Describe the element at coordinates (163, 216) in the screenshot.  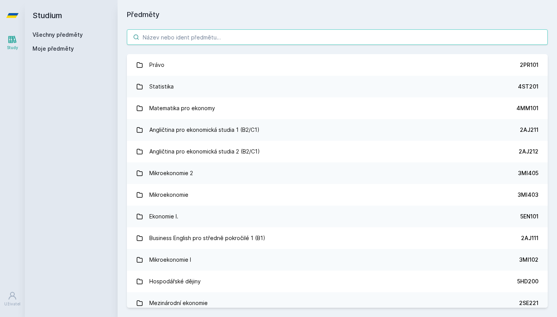
I see `div: Ekonomie I.` at that location.